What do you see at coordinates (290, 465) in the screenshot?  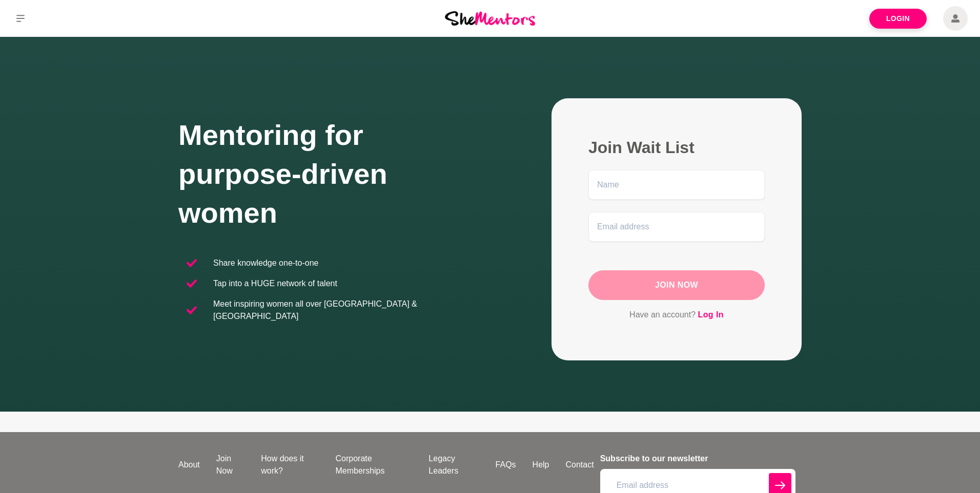 I see `a: How does it work?` at bounding box center [290, 465].